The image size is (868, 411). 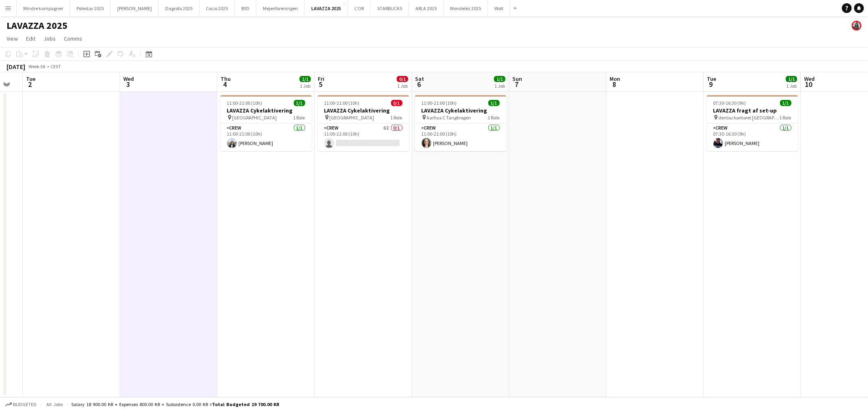 What do you see at coordinates (49, 39) in the screenshot?
I see `a: Jobs` at bounding box center [49, 39].